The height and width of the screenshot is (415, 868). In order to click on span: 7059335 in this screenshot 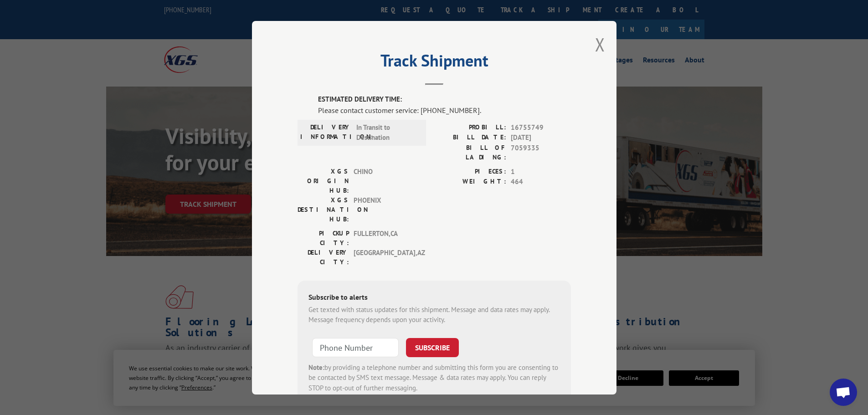, I will do `click(541, 152)`.